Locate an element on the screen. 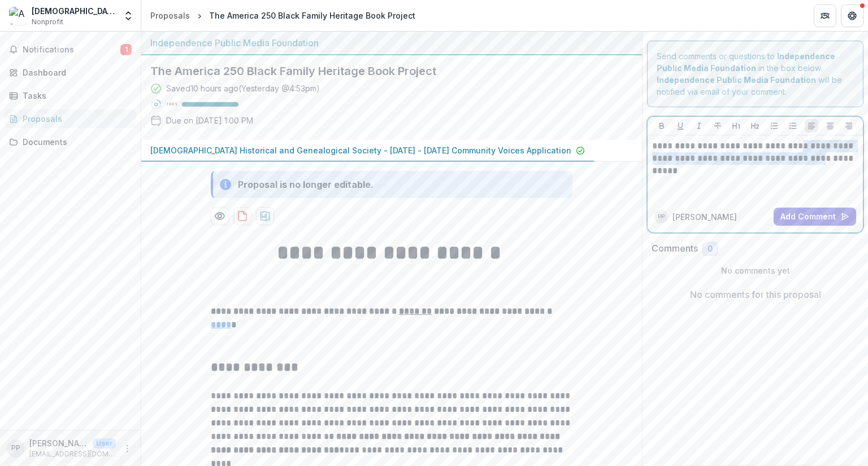 This screenshot has height=466, width=868. button: Bullet List is located at coordinates (774, 126).